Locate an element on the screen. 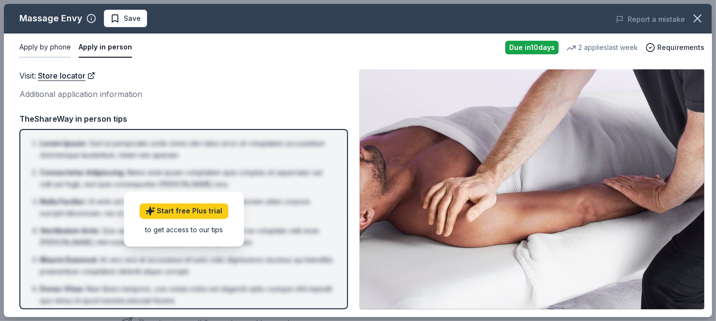 This screenshot has height=321, width=716. img: Image for Massage Envy is located at coordinates (532, 189).